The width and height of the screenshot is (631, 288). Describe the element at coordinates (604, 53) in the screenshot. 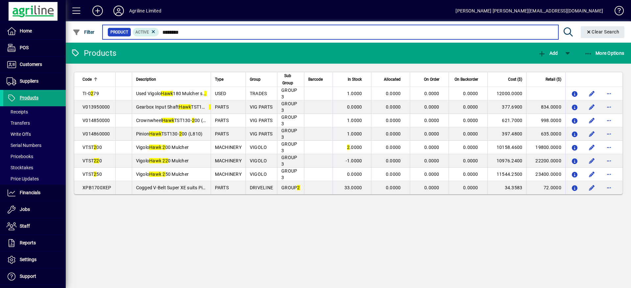

I see `span: More Options` at that location.